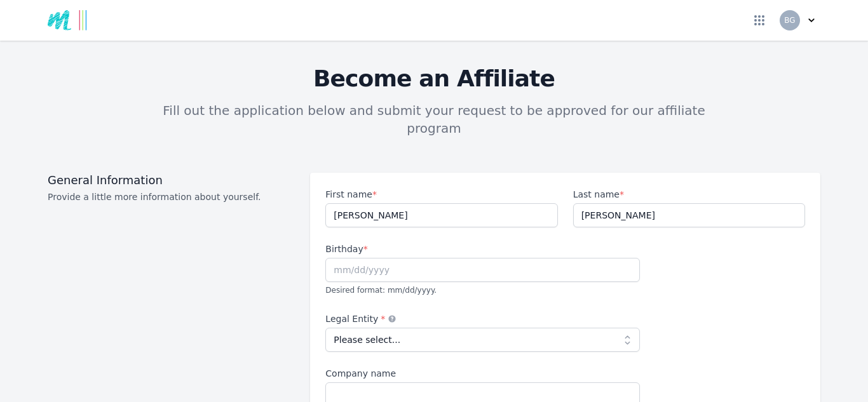 This screenshot has height=402, width=868. Describe the element at coordinates (171, 197) in the screenshot. I see `p: Provide a little more information about yourself.` at that location.